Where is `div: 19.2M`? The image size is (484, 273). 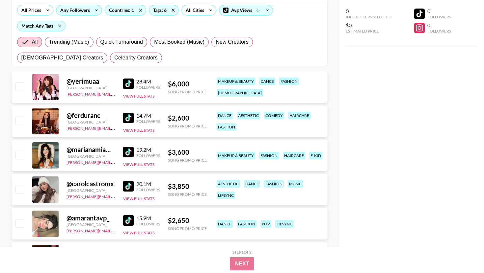
div: 19.2M is located at coordinates (148, 150).